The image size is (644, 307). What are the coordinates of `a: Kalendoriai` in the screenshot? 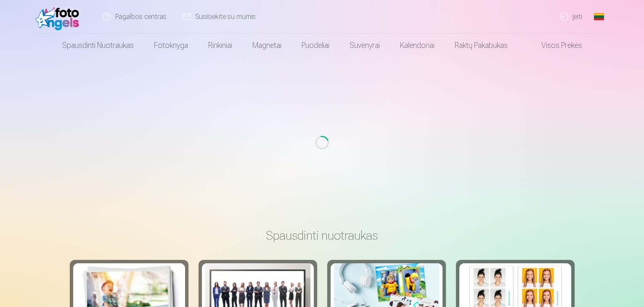 It's located at (417, 45).